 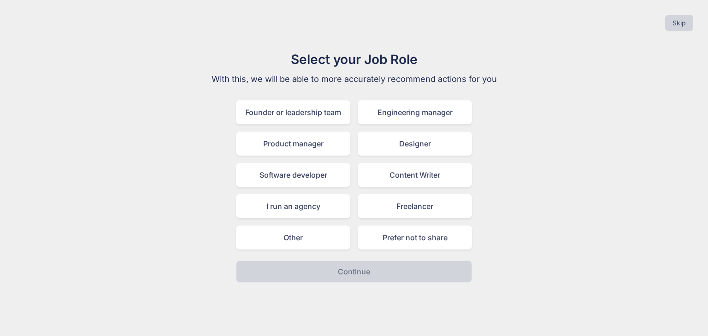 What do you see at coordinates (415, 238) in the screenshot?
I see `div: Prefer not to share` at bounding box center [415, 238].